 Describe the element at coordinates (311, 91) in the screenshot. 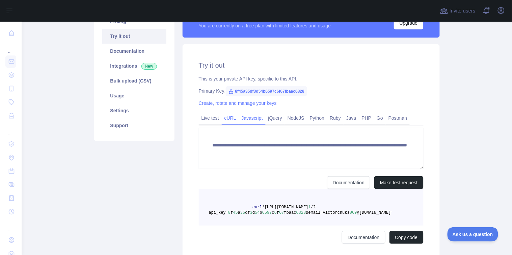

I see `div: Primary Key:` at that location.